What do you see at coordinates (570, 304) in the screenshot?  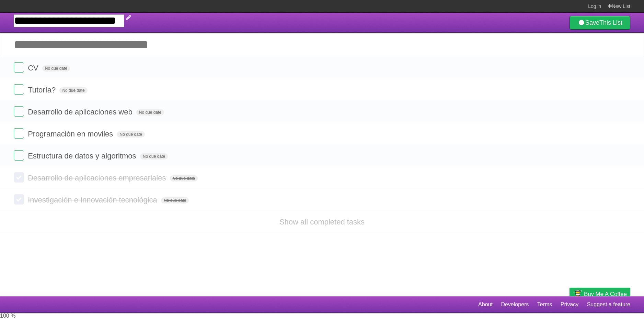 I see `a: Privacy` at bounding box center [570, 304].